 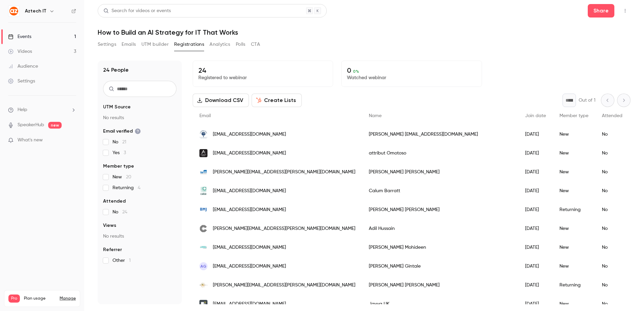 What do you see at coordinates (600, 11) in the screenshot?
I see `button: Share` at bounding box center [600, 11].